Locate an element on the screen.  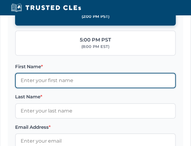
label: Last Name is located at coordinates (96, 97).